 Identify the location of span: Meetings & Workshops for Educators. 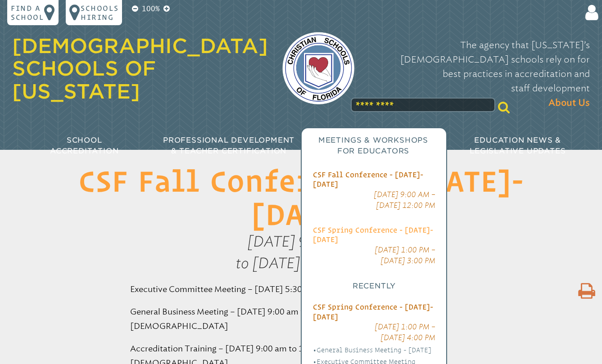
(373, 145).